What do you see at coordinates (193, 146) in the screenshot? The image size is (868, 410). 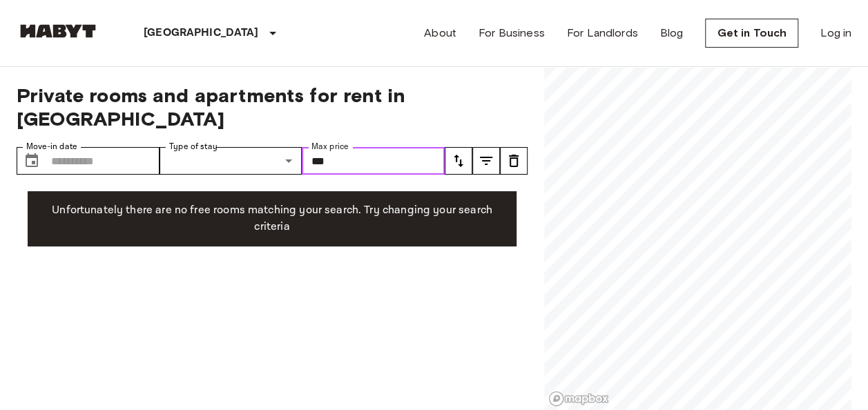 I see `label: Type of stay` at bounding box center [193, 146].